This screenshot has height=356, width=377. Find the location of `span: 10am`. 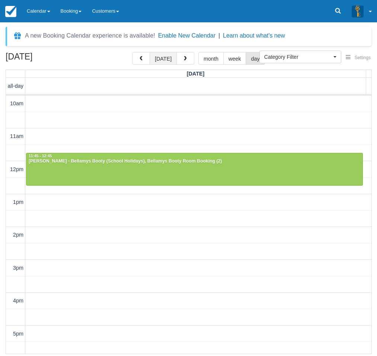

span: 10am is located at coordinates (17, 104).